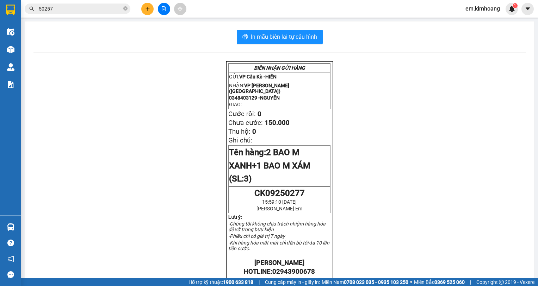 Image resolution: width=538 pixels, height=286 pixels. I want to click on strong: HOTLINE:, so click(279, 272).